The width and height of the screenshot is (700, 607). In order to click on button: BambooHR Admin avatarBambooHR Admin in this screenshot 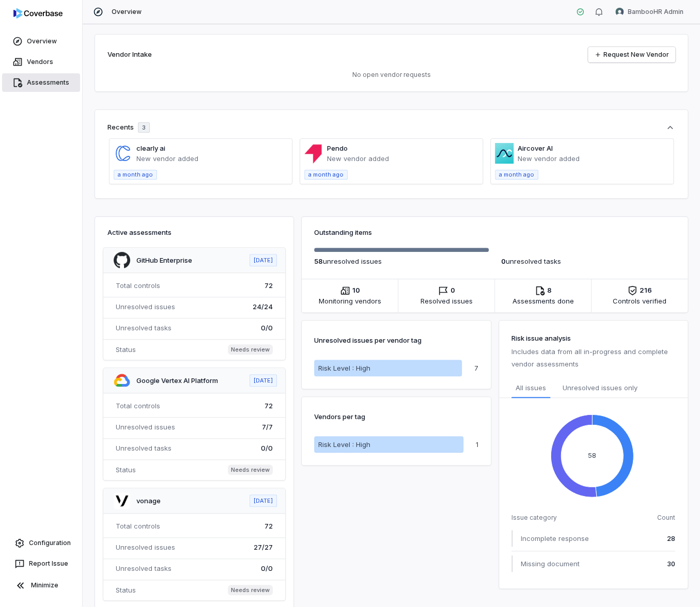, I will do `click(649, 12)`.